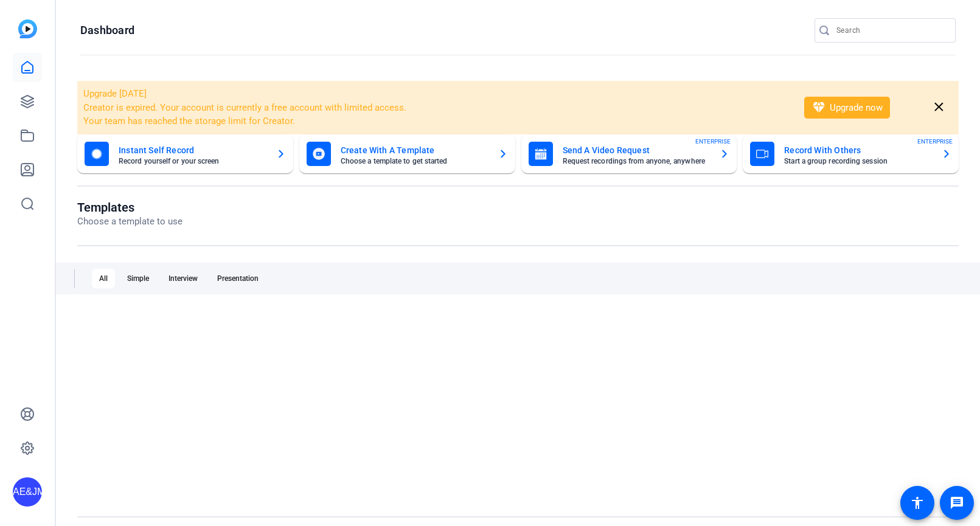 This screenshot has height=526, width=980. I want to click on button: Instant Self RecordRecord yourself or your screen, so click(185, 154).